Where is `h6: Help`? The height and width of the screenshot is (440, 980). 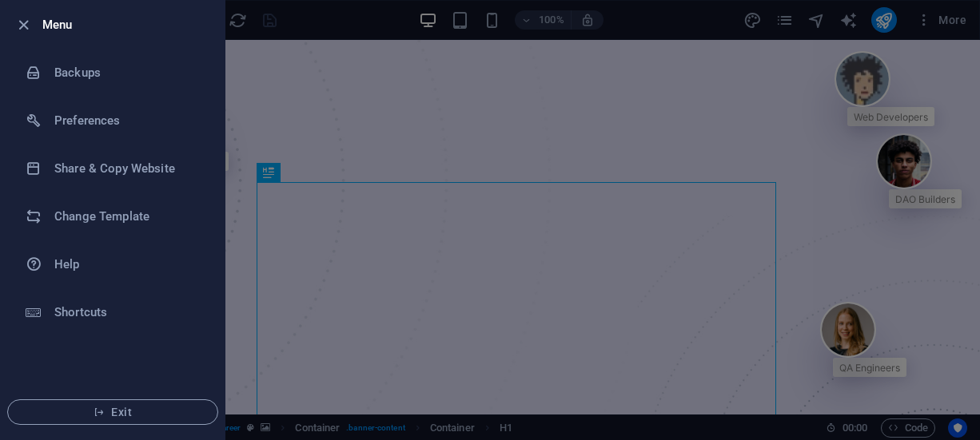
h6: Help is located at coordinates (128, 265).